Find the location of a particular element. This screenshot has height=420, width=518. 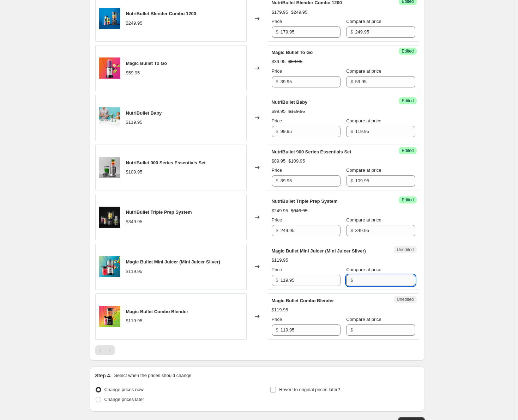

h2: Step 4. is located at coordinates (104, 375).